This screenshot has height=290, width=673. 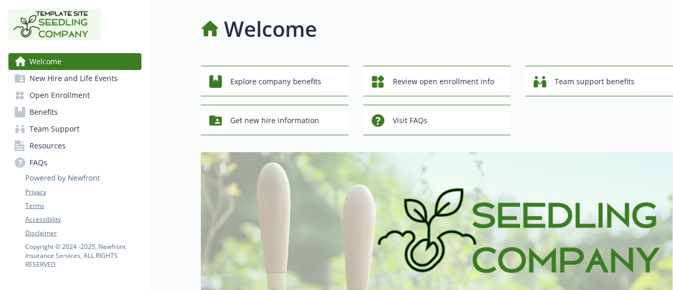 What do you see at coordinates (437, 81) in the screenshot?
I see `button: Review open enrollment info` at bounding box center [437, 81].